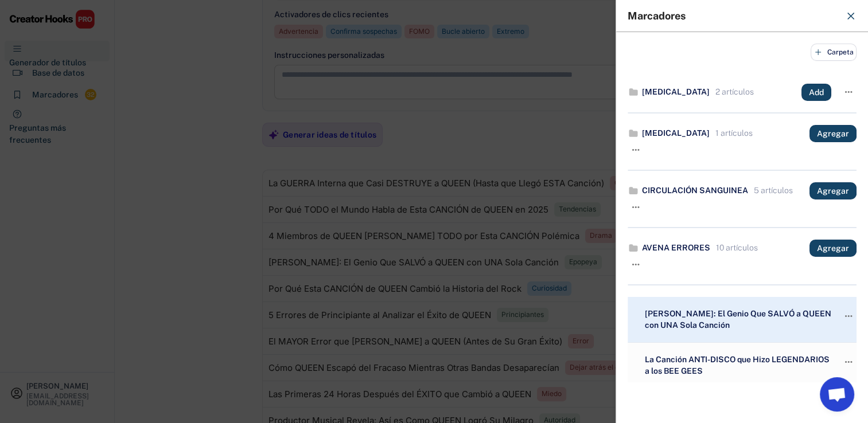 Image resolution: width=868 pixels, height=423 pixels. Describe the element at coordinates (837, 394) in the screenshot. I see `a: Chat abierto` at that location.